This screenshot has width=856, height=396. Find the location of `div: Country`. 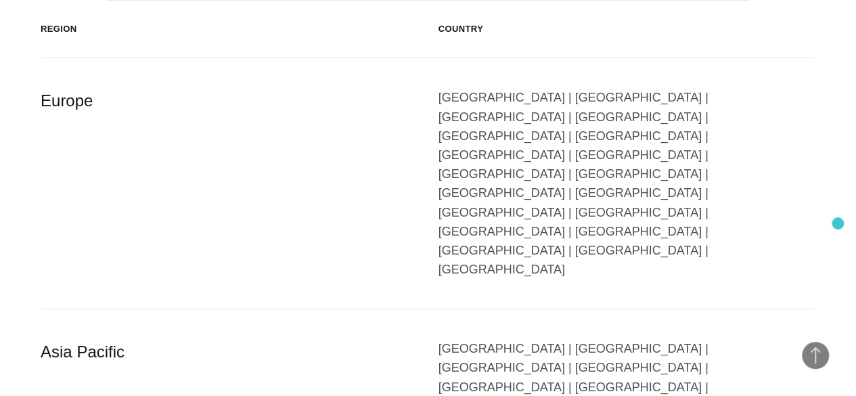

div: Country is located at coordinates (627, 29).